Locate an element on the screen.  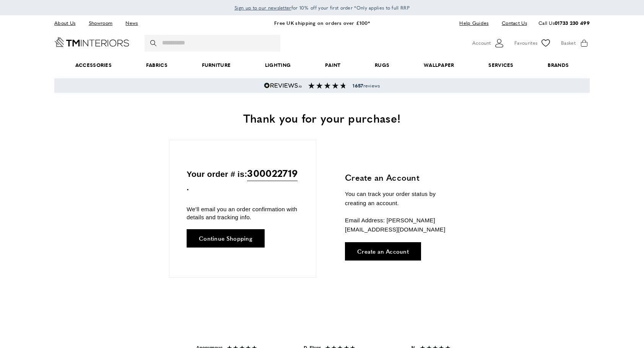
p: We'll email you an order confirmation with details and tracking info. is located at coordinates (243, 213).